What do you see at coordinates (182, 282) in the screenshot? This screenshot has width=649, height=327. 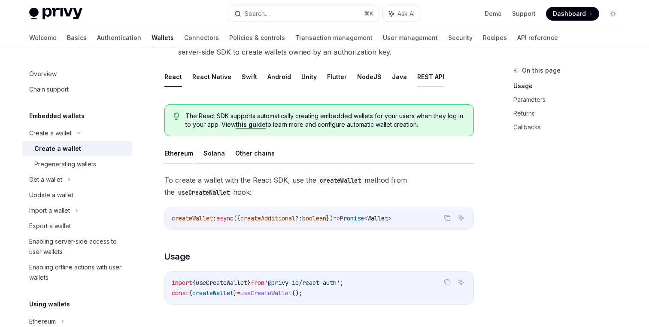 I see `span: import` at bounding box center [182, 282].